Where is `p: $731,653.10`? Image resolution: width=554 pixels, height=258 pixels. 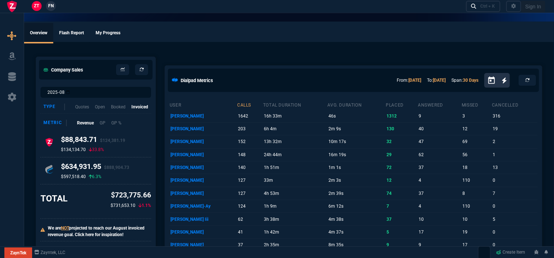
p: $731,653.10 is located at coordinates (123, 206).